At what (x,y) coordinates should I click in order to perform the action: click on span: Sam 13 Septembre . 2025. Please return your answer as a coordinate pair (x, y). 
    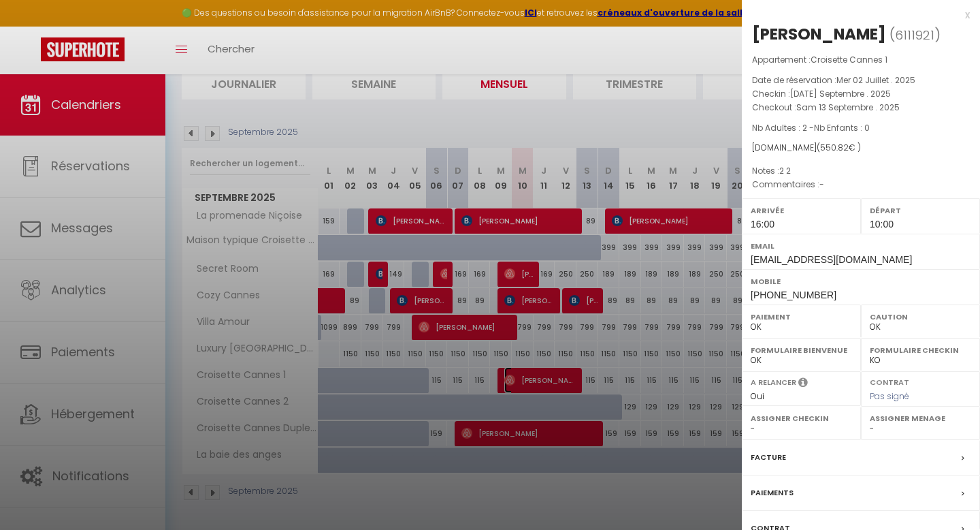
    Looking at the image, I should click on (848, 107).